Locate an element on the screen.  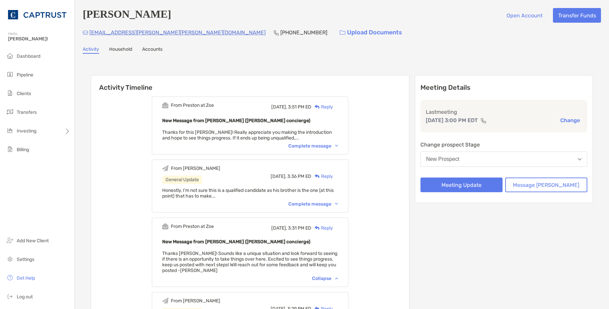
a: Accounts is located at coordinates (152, 50).